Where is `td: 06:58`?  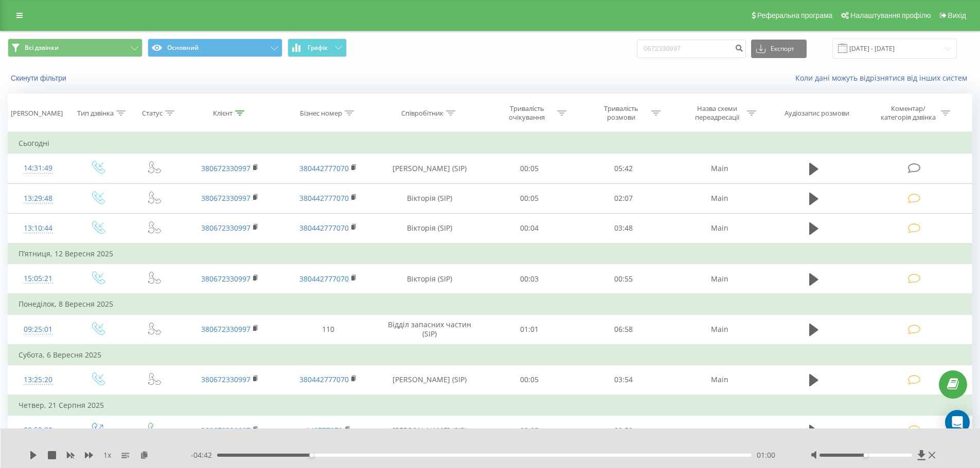
td: 06:58 is located at coordinates (623, 329).